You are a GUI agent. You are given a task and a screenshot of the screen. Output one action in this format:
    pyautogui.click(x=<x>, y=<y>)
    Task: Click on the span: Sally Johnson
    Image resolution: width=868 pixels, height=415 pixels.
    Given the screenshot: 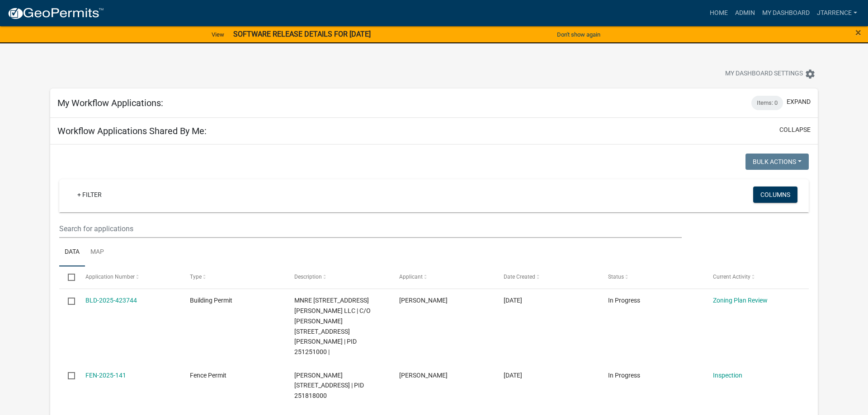 What is the action you would take?
    pyautogui.click(x=423, y=376)
    